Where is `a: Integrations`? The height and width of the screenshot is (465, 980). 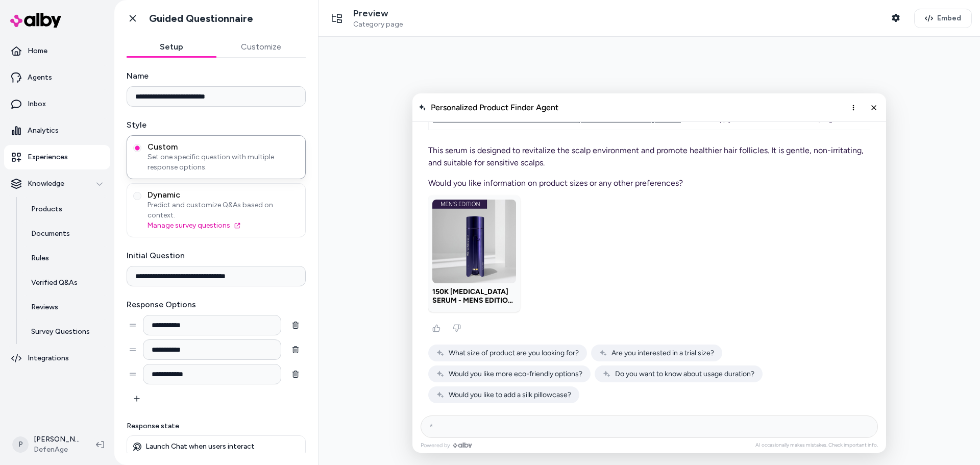 a: Integrations is located at coordinates (57, 358).